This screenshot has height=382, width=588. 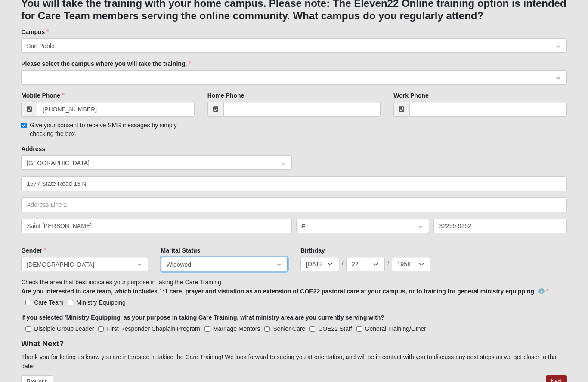 What do you see at coordinates (285, 292) in the screenshot?
I see `label: Are you interested in care team, which includes 1:1 care, prayer and visitation as an extension o...` at bounding box center [285, 292].